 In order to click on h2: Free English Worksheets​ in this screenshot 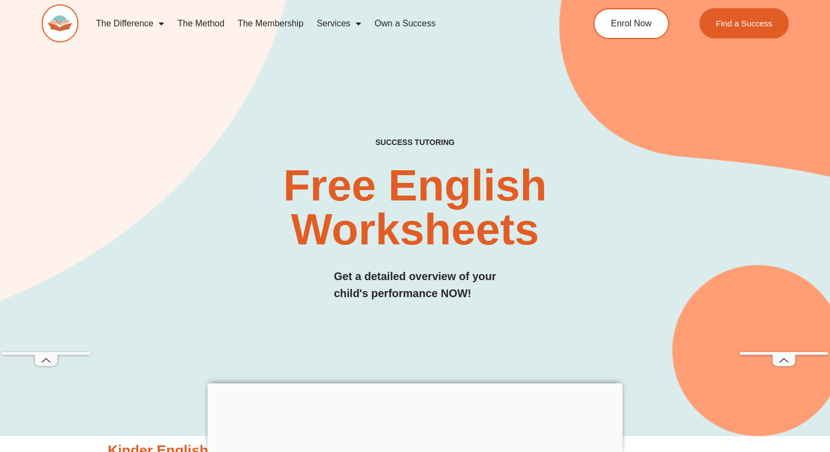, I will do `click(415, 207)`.